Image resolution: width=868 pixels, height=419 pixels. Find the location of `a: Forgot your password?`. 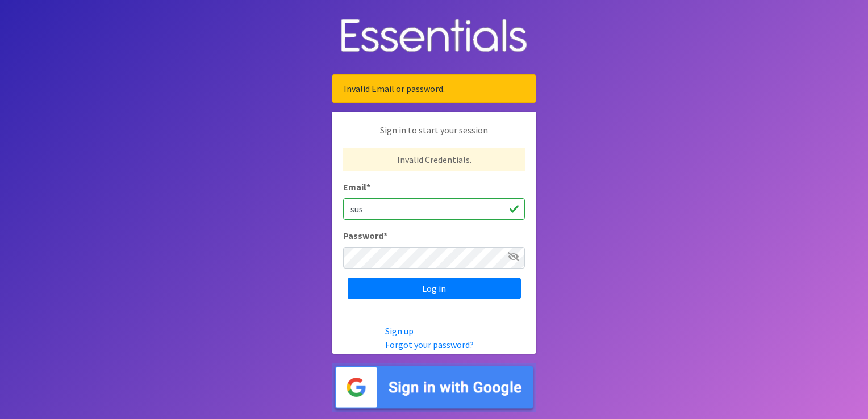

a: Forgot your password? is located at coordinates (429, 345).